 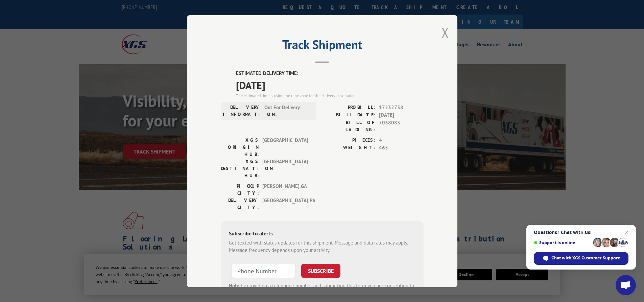 What do you see at coordinates (322, 234) in the screenshot?
I see `div: Subscribe to alerts` at bounding box center [322, 234].